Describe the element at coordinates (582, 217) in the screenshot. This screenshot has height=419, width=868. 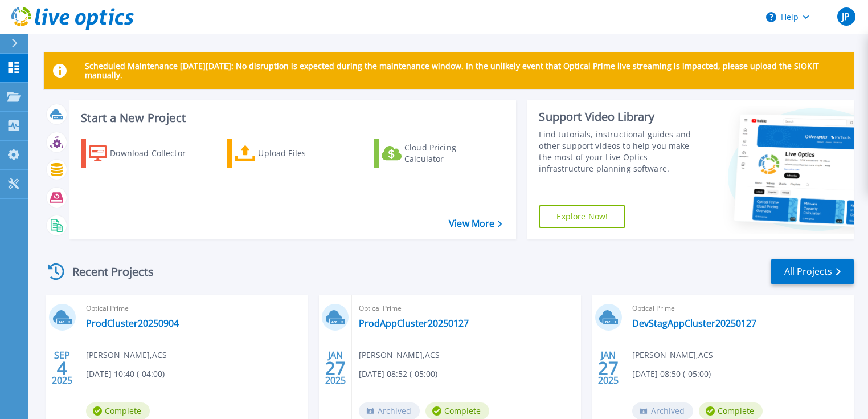
I see `a: Explore Now!` at that location.